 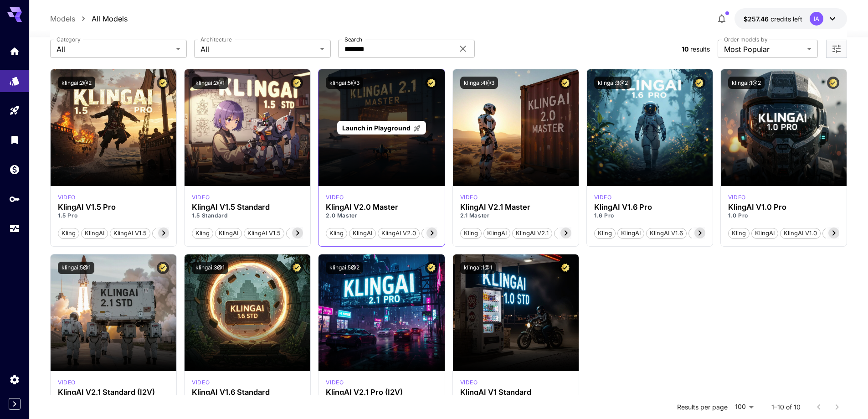 I want to click on span: KlingAI v1.5 Pro, so click(x=178, y=234).